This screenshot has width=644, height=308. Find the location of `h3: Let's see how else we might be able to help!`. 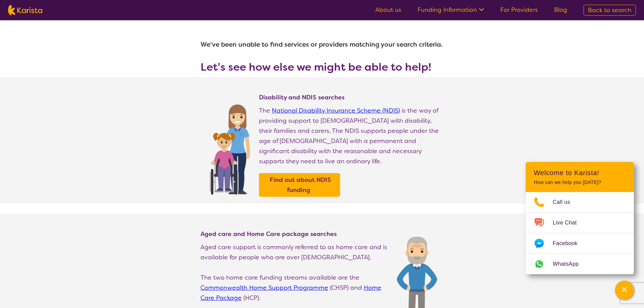

h3: Let's see how else we might be able to help! is located at coordinates (322, 67).